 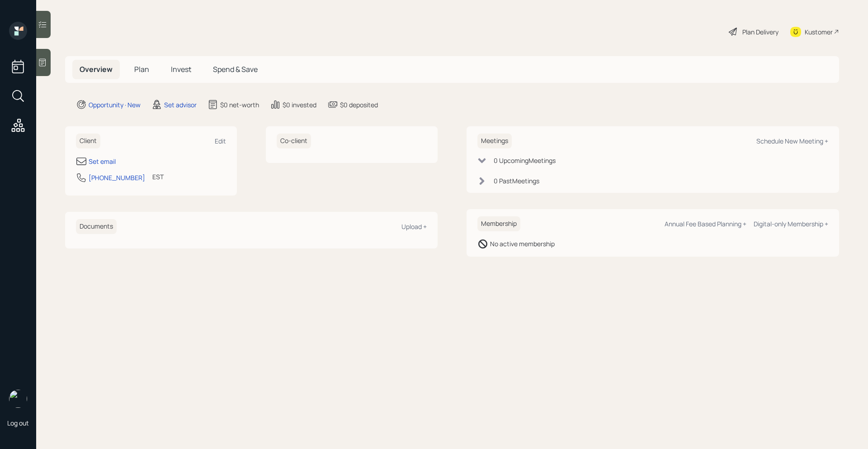 I want to click on h6: Documents, so click(x=96, y=226).